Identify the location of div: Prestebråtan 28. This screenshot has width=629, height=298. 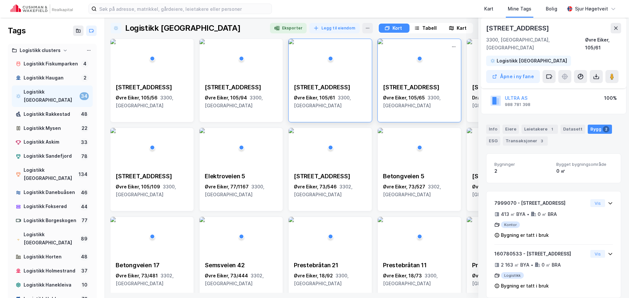
(508, 266).